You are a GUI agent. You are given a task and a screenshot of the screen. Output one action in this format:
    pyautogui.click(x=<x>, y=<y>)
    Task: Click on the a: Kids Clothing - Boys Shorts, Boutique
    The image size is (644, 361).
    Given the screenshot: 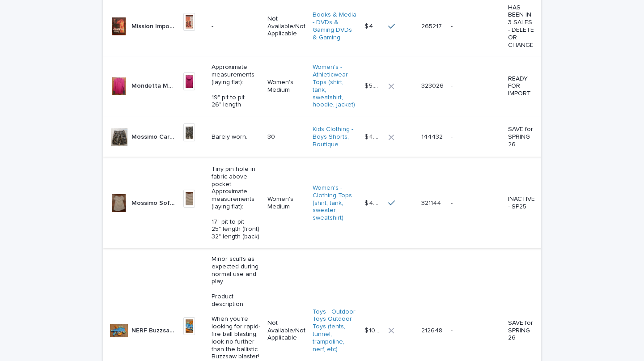 What is the action you would take?
    pyautogui.click(x=335, y=136)
    